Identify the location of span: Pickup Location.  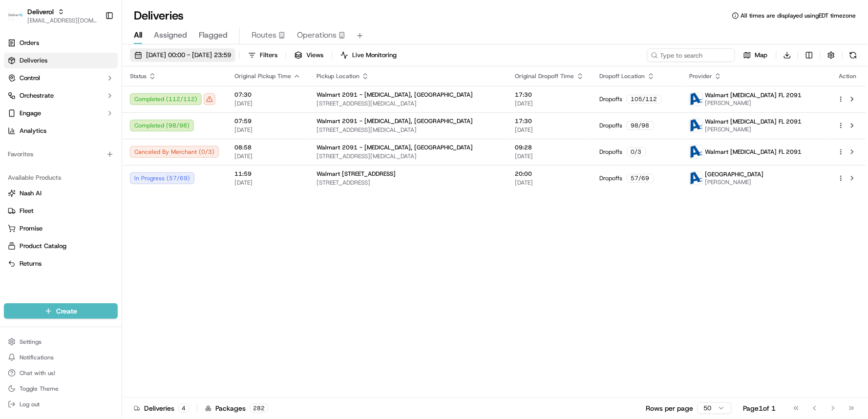
(338, 76).